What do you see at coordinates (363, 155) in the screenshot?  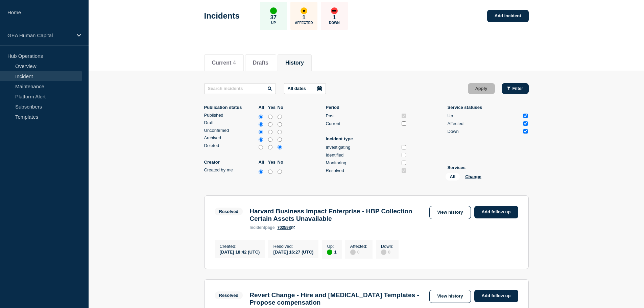 I see `div: Identified` at bounding box center [363, 155].